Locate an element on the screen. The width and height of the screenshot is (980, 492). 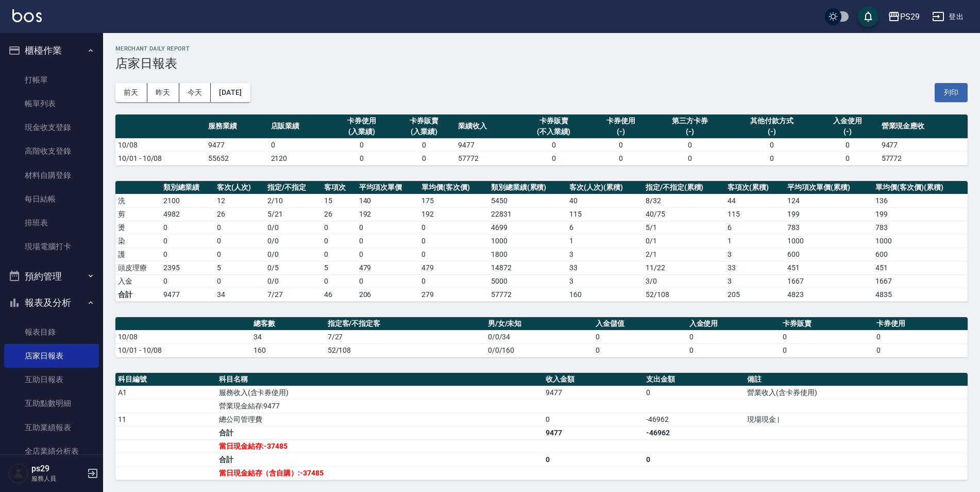
a: 互助業績報表 is located at coordinates (52, 427).